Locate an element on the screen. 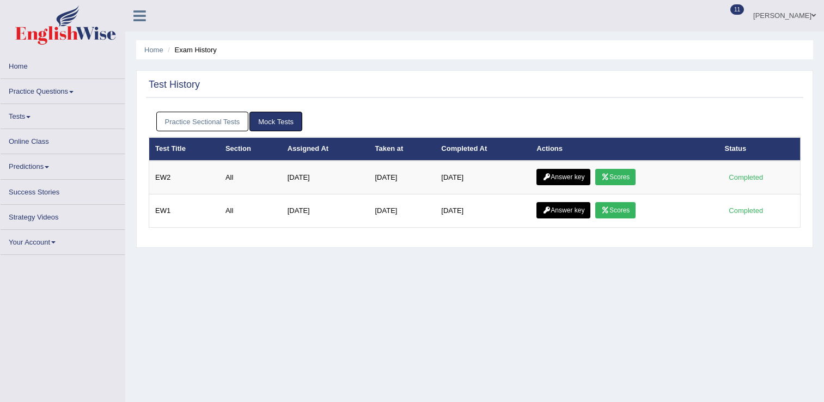  a: Your Account is located at coordinates (63, 240).